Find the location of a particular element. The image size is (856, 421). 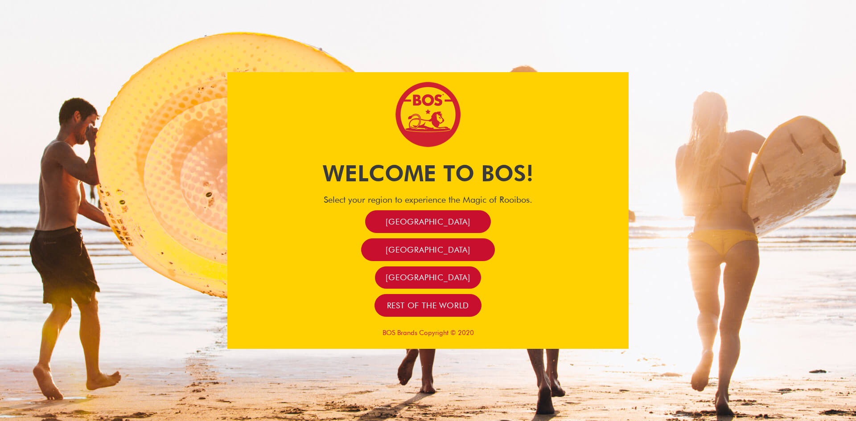

a: Rest of the world is located at coordinates (428, 305).